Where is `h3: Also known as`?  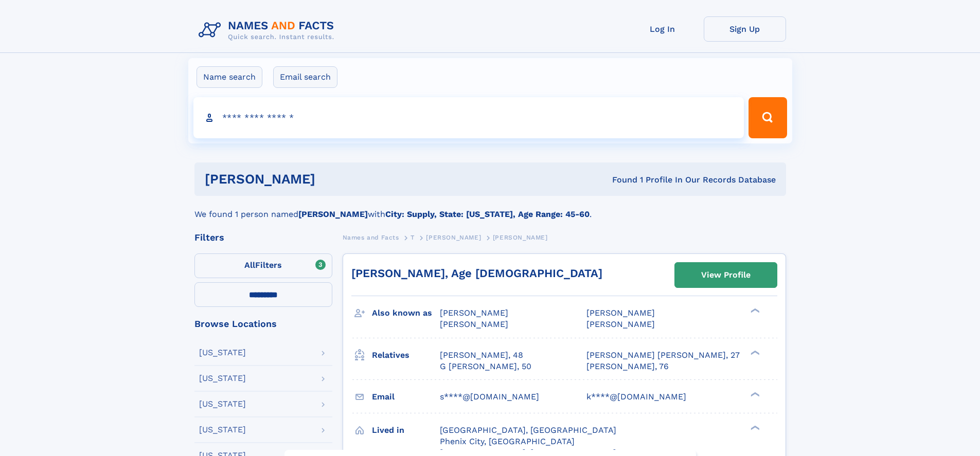 h3: Also known as is located at coordinates (406, 313).